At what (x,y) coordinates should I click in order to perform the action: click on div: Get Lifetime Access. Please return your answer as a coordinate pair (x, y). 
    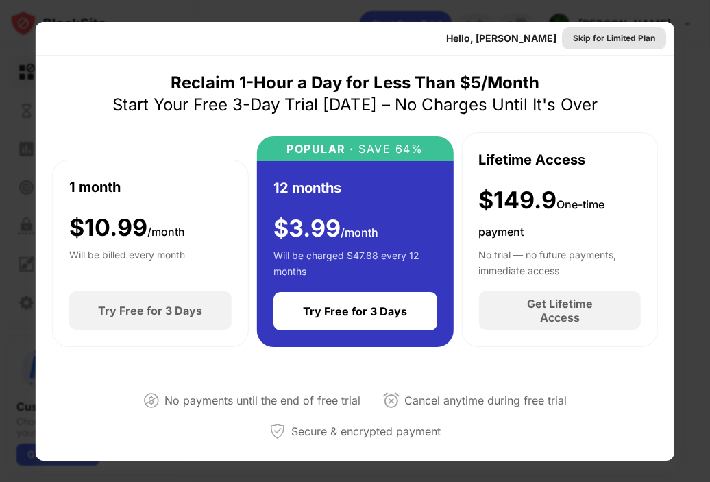
    Looking at the image, I should click on (559, 310).